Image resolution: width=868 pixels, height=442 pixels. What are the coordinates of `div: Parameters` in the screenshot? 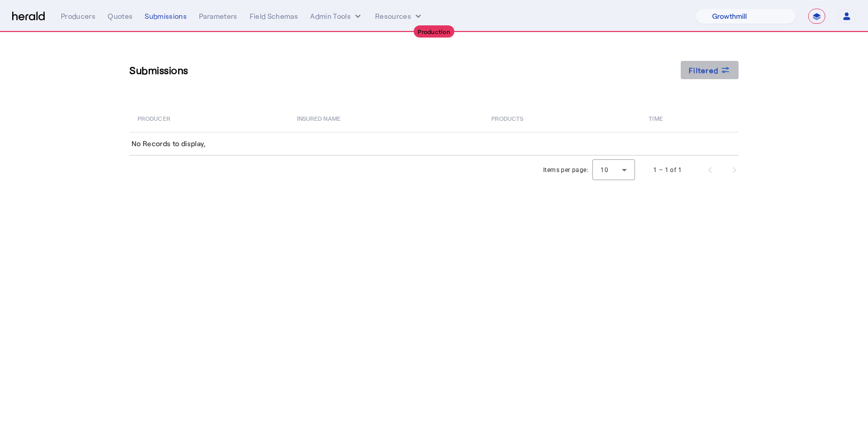 It's located at (218, 16).